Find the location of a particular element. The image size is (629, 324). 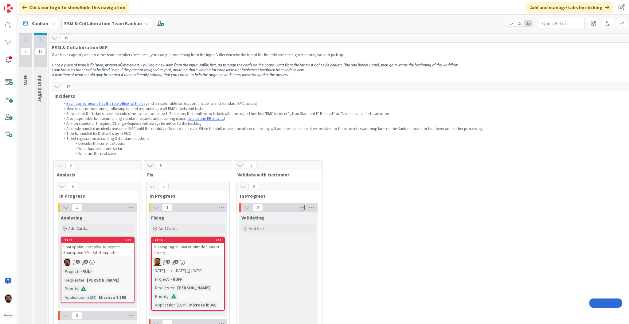

em: A new item of work should only be started if there is literally nothing that you can do to help t... is located at coordinates (171, 75).